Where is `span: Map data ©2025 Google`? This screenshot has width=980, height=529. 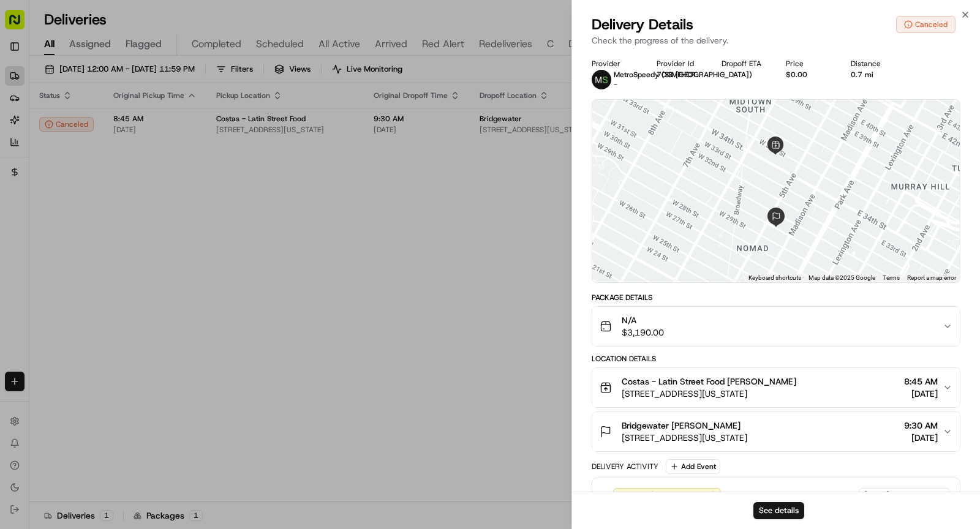 span: Map data ©2025 Google is located at coordinates (841, 277).